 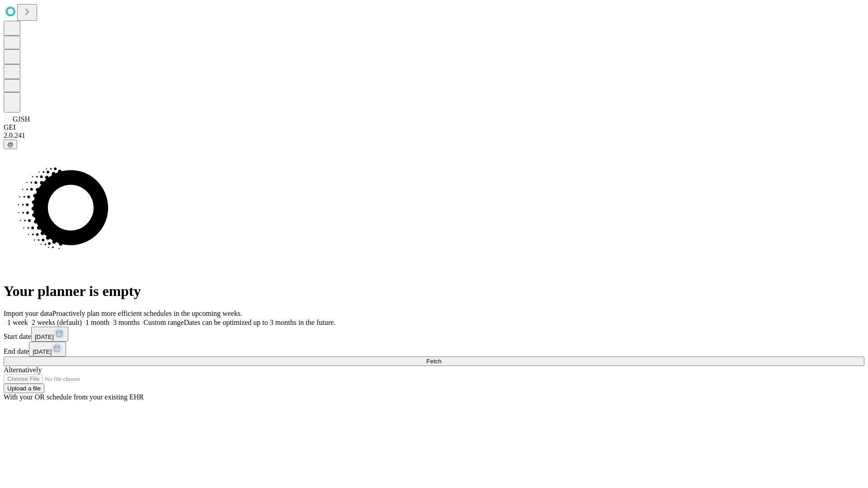 I want to click on div: 2.0.241, so click(x=434, y=135).